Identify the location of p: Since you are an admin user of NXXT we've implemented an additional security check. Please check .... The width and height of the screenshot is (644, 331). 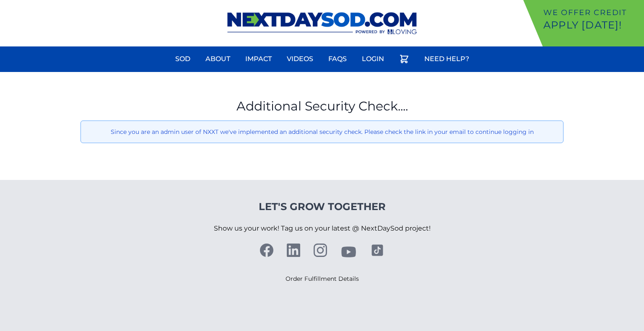
(322, 132).